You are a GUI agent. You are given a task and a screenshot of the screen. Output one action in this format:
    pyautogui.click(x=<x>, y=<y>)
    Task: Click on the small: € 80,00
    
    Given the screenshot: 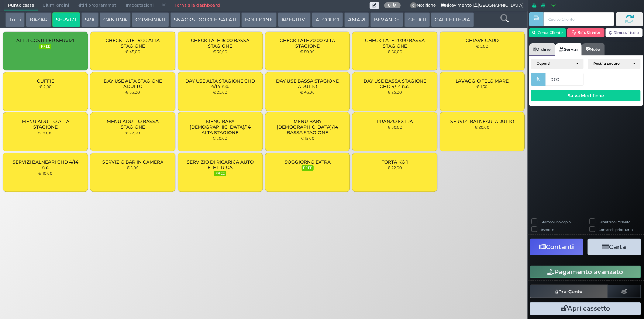 What is the action you would take?
    pyautogui.click(x=308, y=51)
    